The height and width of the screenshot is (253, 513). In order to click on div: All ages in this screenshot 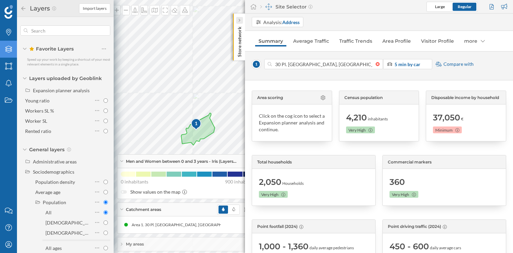, I will do `click(54, 248)`.